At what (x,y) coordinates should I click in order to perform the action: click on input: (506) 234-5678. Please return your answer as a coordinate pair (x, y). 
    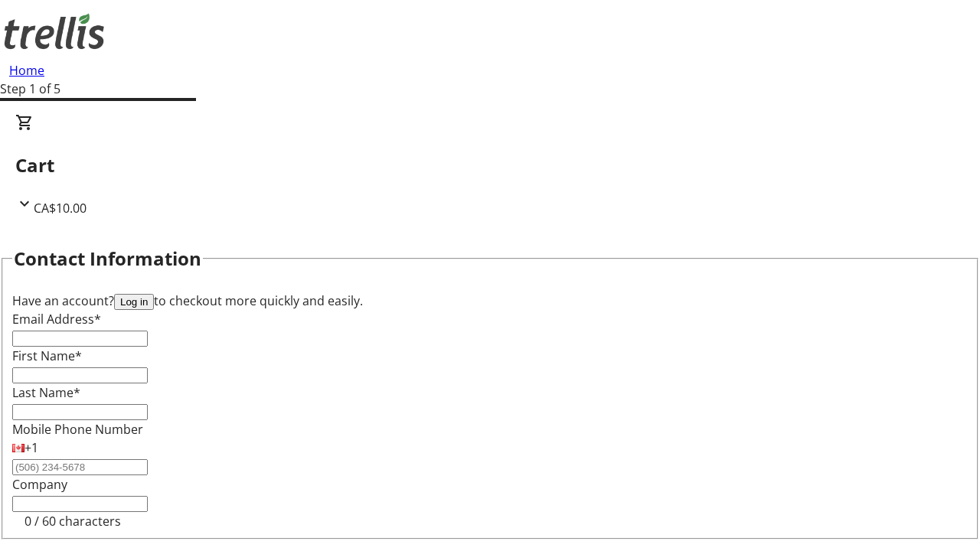
    Looking at the image, I should click on (80, 467).